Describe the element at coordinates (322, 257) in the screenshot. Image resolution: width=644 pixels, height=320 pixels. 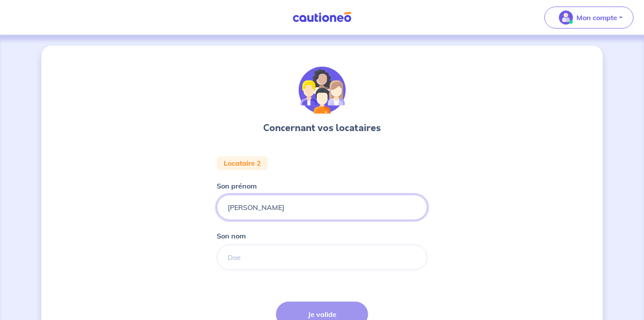
I see `input: Doe` at that location.